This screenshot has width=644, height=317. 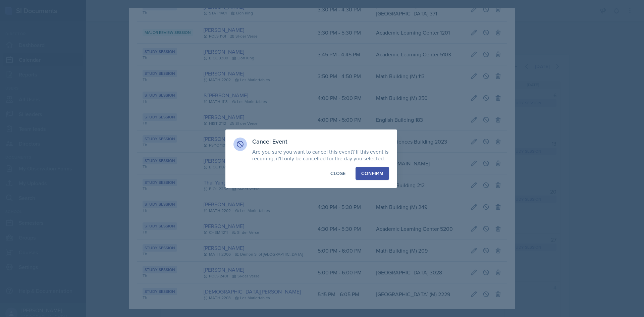 I want to click on h3: Cancel Event, so click(x=321, y=142).